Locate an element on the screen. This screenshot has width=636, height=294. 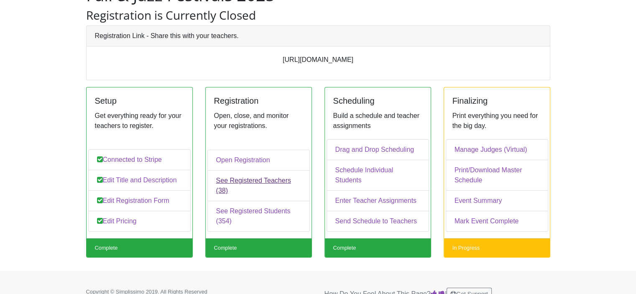
a: Edit Title and Description is located at coordinates (139, 180).